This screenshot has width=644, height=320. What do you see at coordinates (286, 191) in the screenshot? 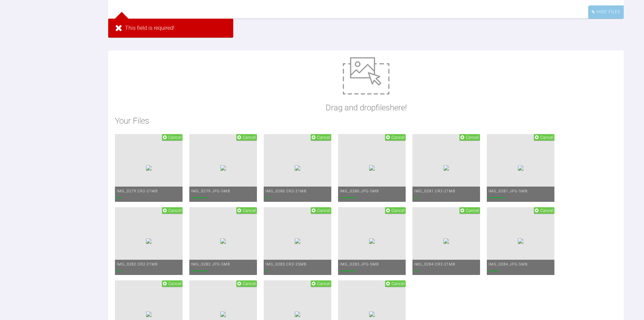
I see `span: IMG_0280.CR2 - 21MB` at bounding box center [286, 191].